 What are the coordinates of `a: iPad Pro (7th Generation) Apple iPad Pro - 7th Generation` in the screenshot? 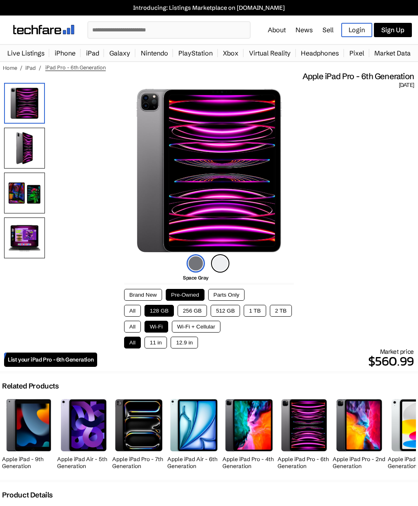 It's located at (139, 433).